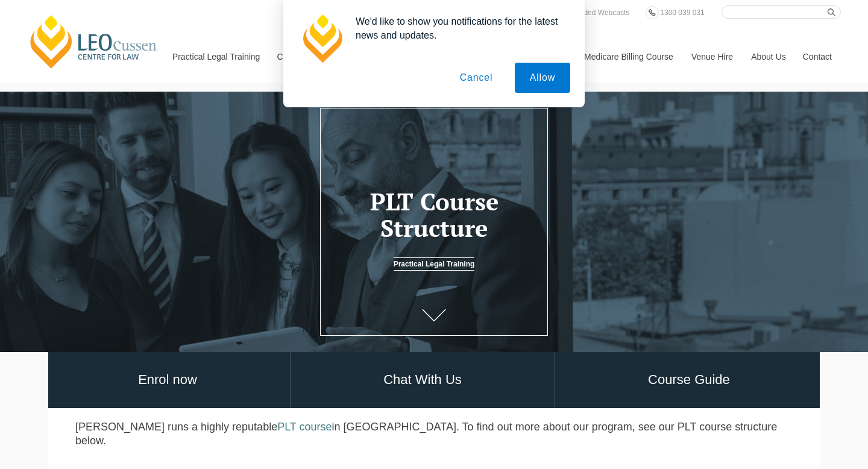  I want to click on a: Course Guide, so click(689, 379).